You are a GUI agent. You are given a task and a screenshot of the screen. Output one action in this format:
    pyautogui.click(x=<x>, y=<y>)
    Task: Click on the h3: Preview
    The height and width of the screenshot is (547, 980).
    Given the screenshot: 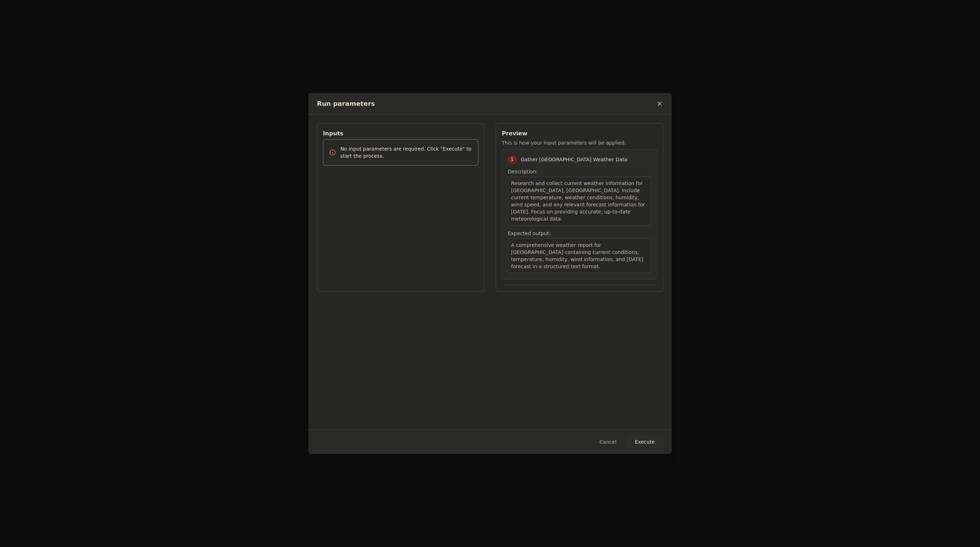 What is the action you would take?
    pyautogui.click(x=579, y=134)
    